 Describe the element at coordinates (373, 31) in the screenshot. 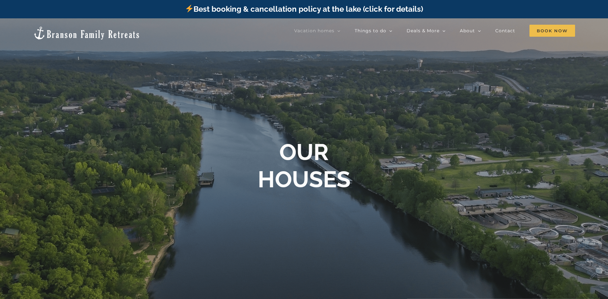

I see `a: Things to do` at that location.